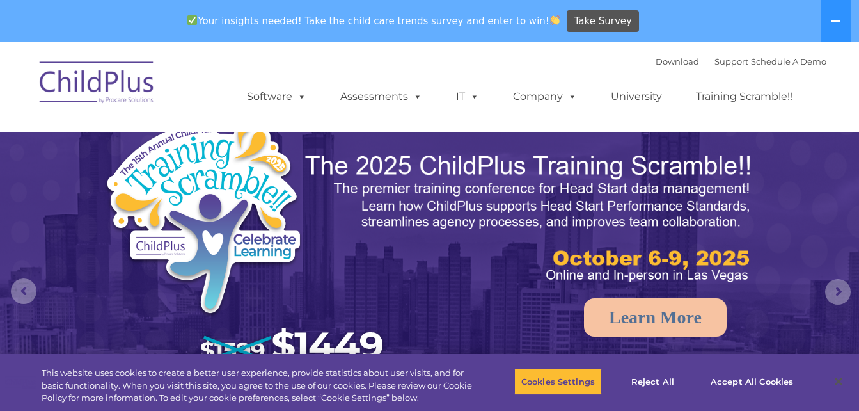 The height and width of the screenshot is (411, 859). What do you see at coordinates (744, 97) in the screenshot?
I see `a: Training Scramble!!` at bounding box center [744, 97].